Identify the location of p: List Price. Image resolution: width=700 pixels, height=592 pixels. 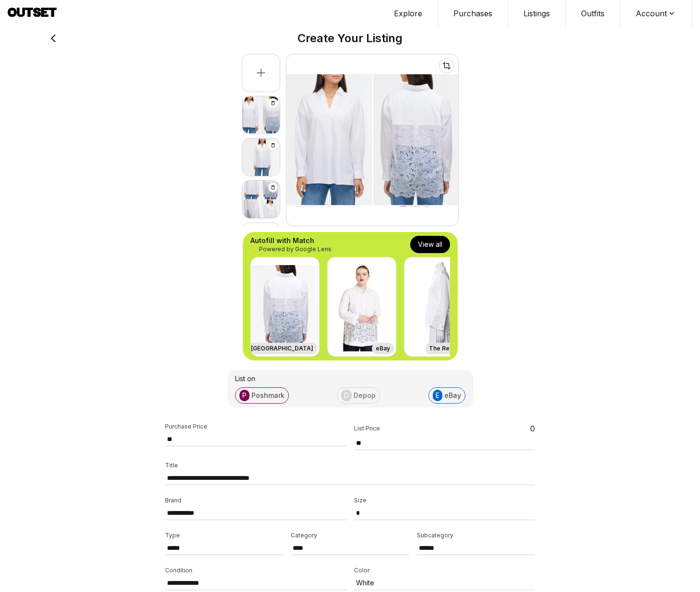
(367, 429).